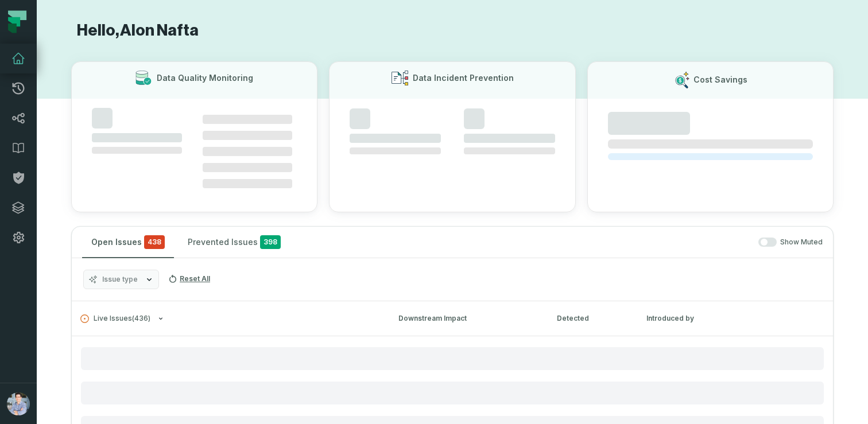  Describe the element at coordinates (463, 78) in the screenshot. I see `h3: Data Incident Prevention` at that location.